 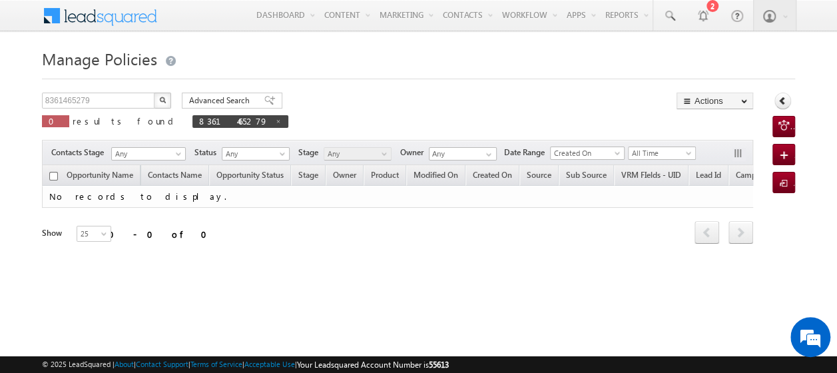 I want to click on a: Sub Source, so click(x=586, y=176).